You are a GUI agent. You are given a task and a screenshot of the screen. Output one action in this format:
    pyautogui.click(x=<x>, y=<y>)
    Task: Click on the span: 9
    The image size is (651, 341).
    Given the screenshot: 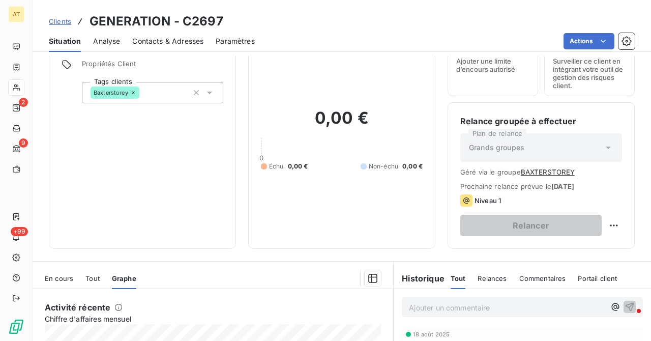 What is the action you would take?
    pyautogui.click(x=23, y=143)
    